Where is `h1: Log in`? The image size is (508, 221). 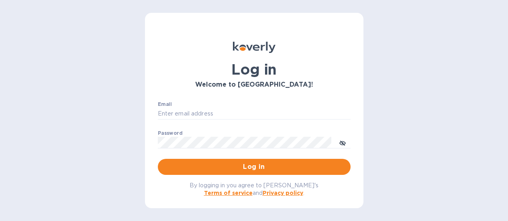
h1: Log in is located at coordinates (254, 69).